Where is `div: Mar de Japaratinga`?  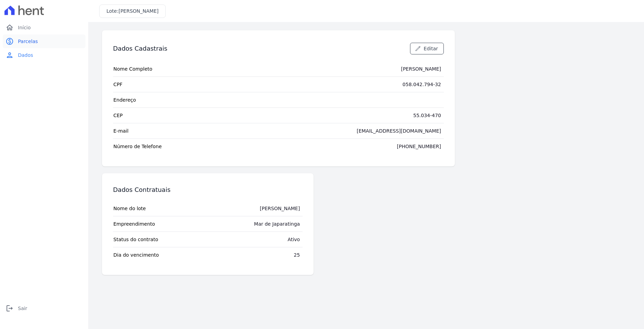 div: Mar de Japaratinga is located at coordinates (277, 224).